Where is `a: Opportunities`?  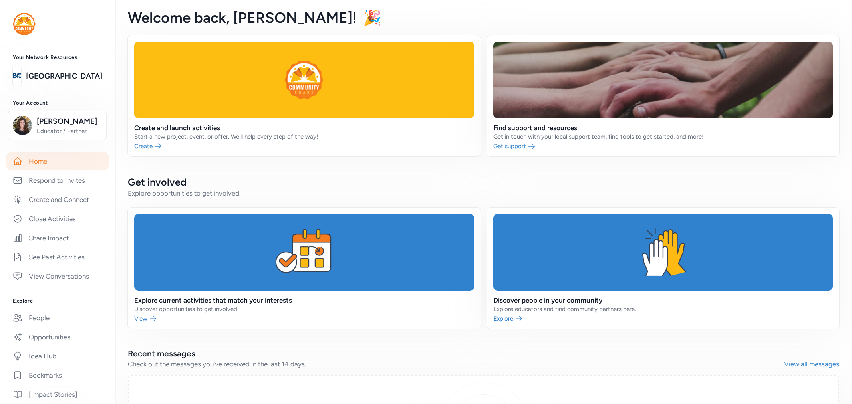 a: Opportunities is located at coordinates (58, 337).